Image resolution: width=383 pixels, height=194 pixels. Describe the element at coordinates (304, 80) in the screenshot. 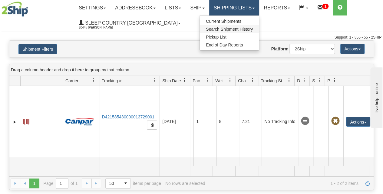

I see `a: Delivery Status filter column settings` at that location.